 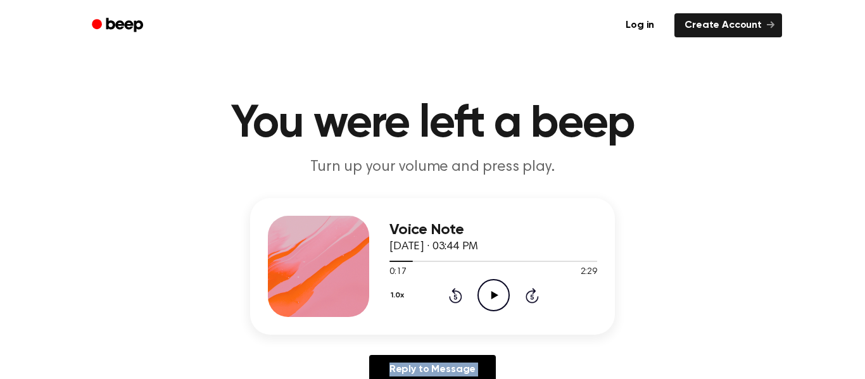 I want to click on a: Log in, so click(x=639, y=25).